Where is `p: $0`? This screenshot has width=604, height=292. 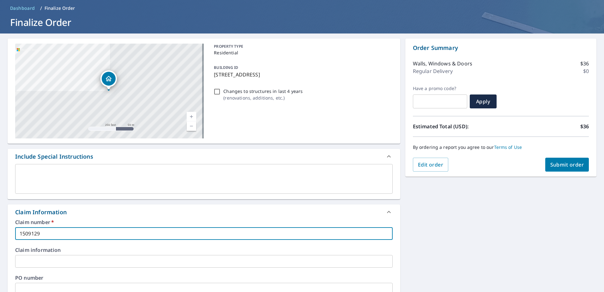 p: $0 is located at coordinates (586, 71).